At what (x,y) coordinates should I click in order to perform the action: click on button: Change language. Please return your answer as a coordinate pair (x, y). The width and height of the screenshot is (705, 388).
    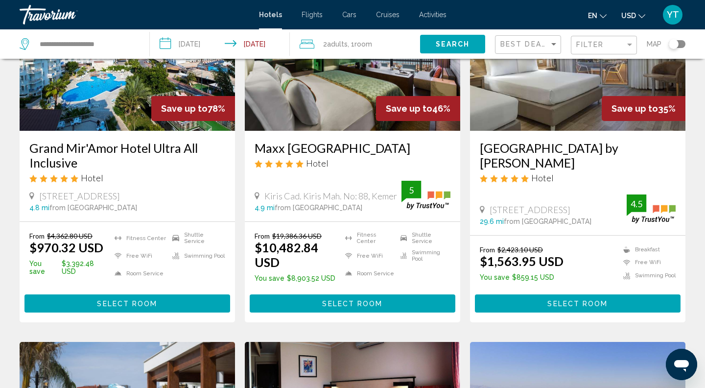
    Looking at the image, I should click on (597, 15).